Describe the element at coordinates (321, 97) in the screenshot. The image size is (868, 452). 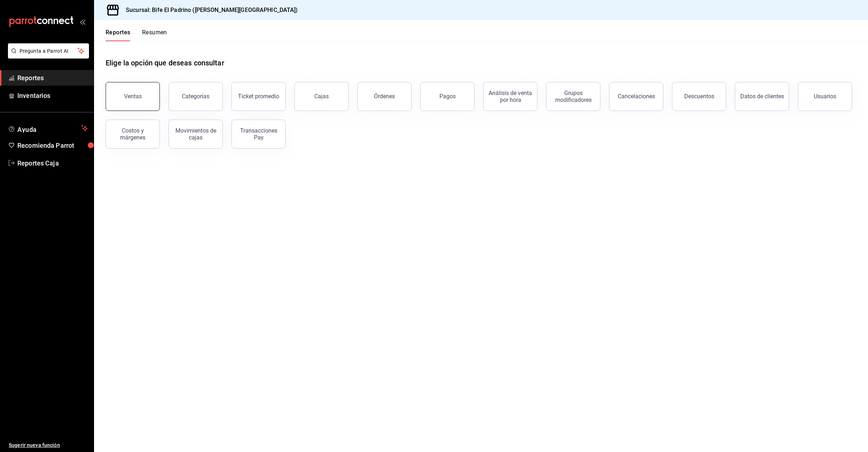
I see `a: Cajas` at that location.